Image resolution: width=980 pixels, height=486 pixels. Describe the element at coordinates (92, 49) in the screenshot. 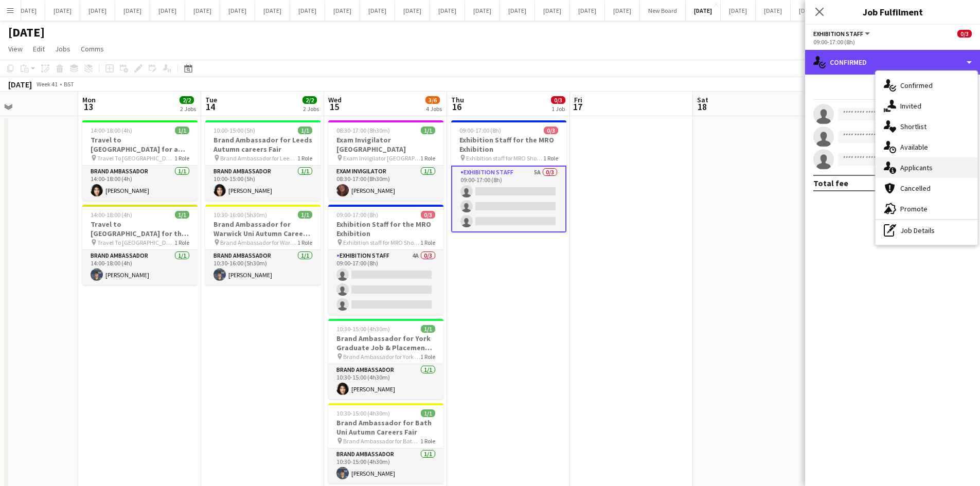

I see `span: Comms` at that location.